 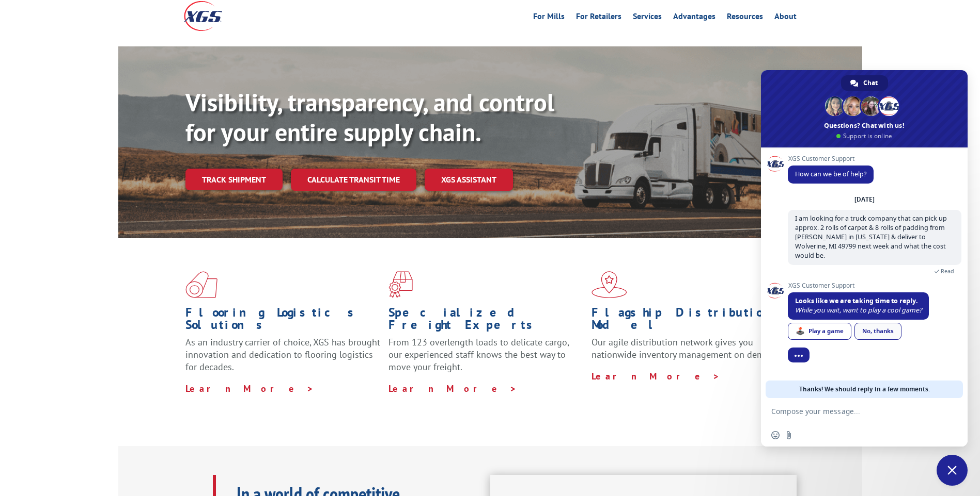 I want to click on span: Our agile distribution network gives you nationwide inventory management on demand., so click(x=686, y=348).